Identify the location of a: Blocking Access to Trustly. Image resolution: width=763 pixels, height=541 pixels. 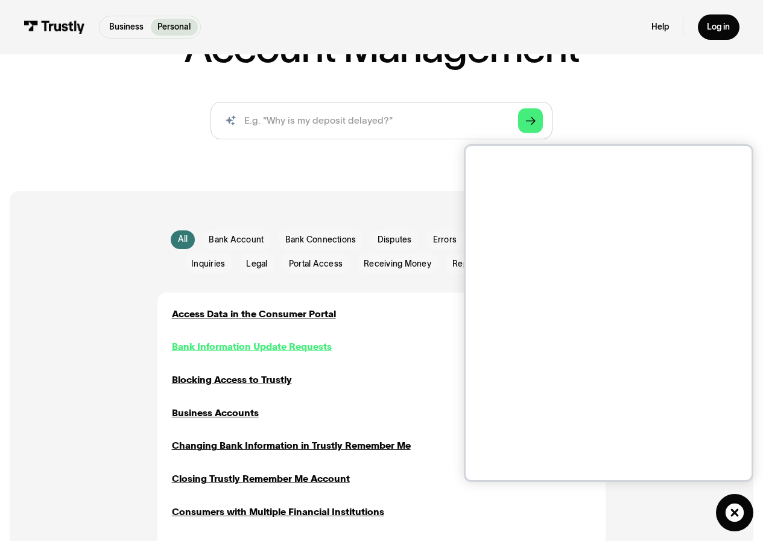
(232, 380).